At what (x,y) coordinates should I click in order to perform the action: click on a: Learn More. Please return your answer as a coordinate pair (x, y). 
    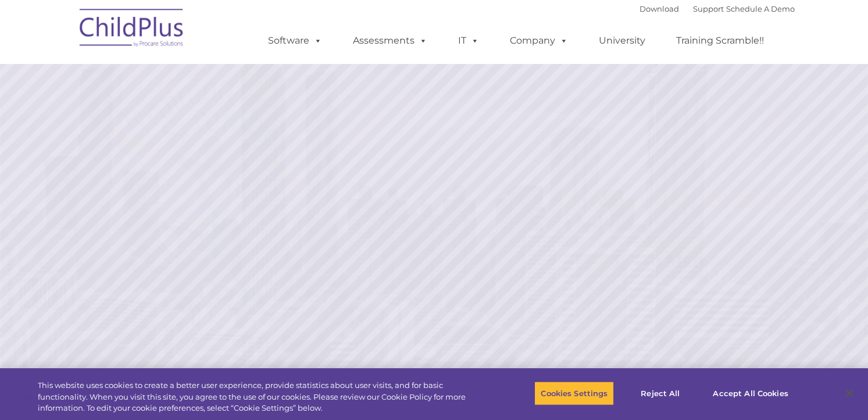
    Looking at the image, I should click on (661, 260).